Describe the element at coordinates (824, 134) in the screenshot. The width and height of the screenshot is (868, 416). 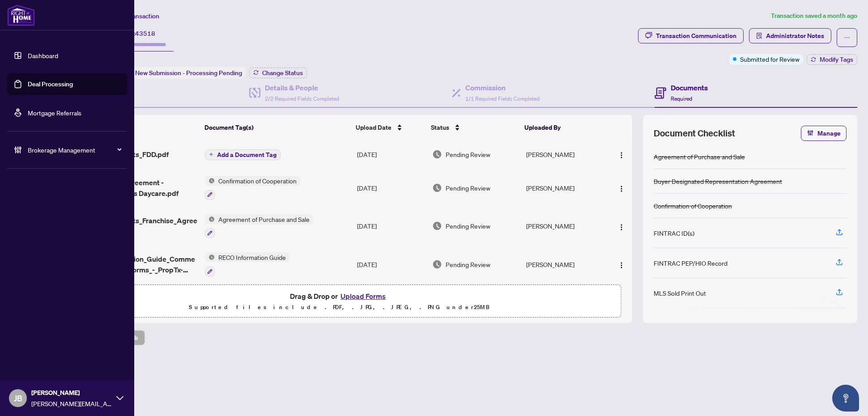
I see `button: Manage` at that location.